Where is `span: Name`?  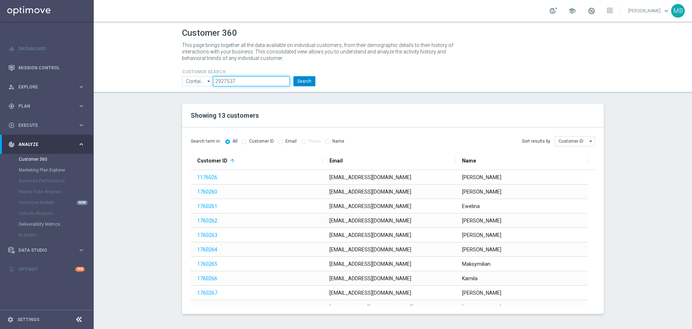
span: Name is located at coordinates (469, 160).